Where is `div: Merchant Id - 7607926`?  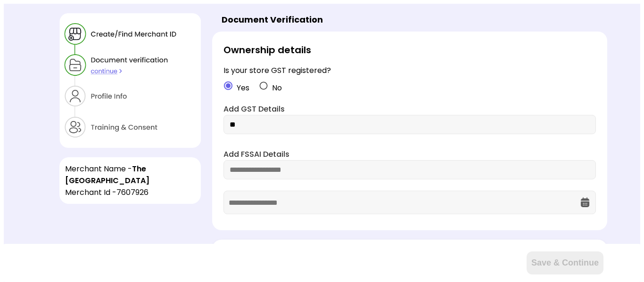
div: Merchant Id - 7607926 is located at coordinates (130, 192).